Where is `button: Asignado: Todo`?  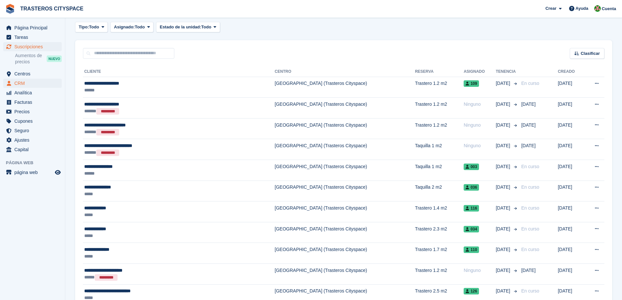 button: Asignado: Todo is located at coordinates (132, 27).